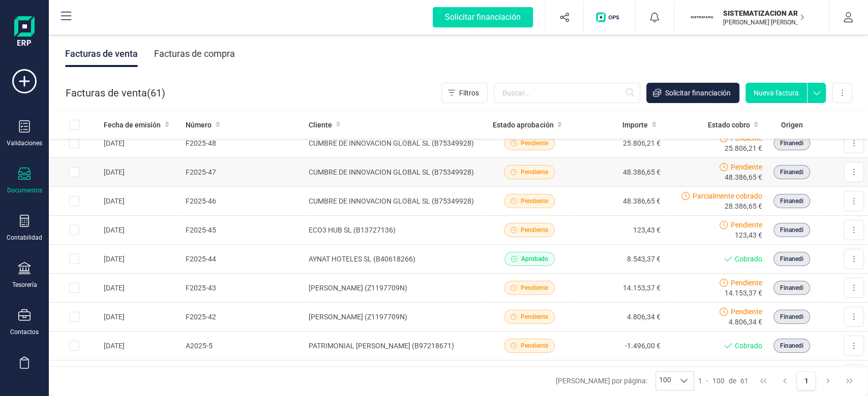  Describe the element at coordinates (775, 93) in the screenshot. I see `button: Nueva factura` at that location.